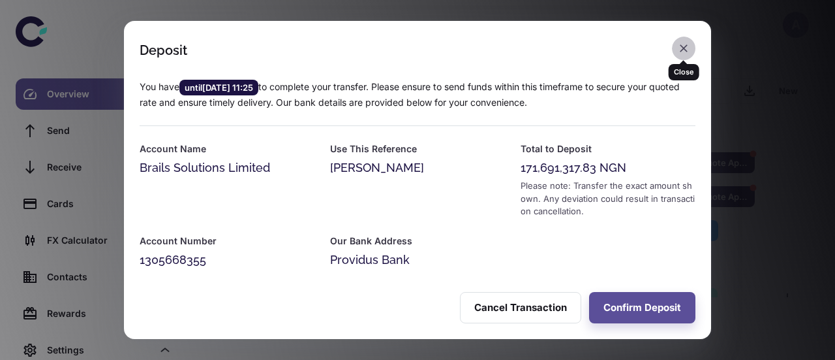  Describe the element at coordinates (227, 260) in the screenshot. I see `div: 1305668355` at that location.